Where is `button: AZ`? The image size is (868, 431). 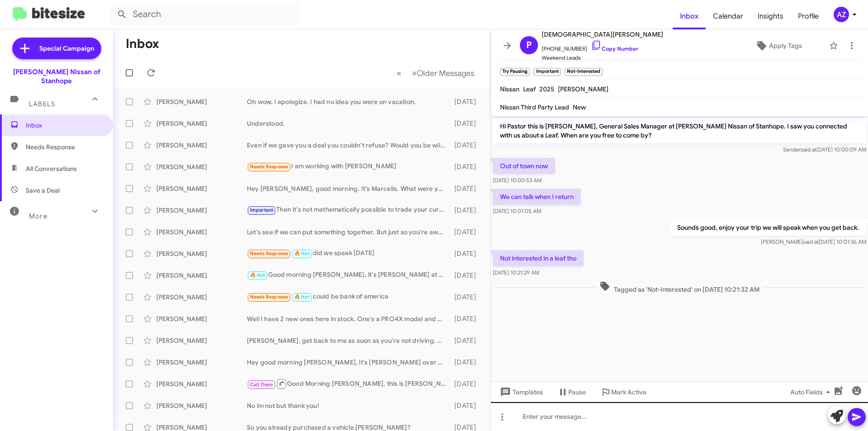 button: AZ is located at coordinates (842, 15).